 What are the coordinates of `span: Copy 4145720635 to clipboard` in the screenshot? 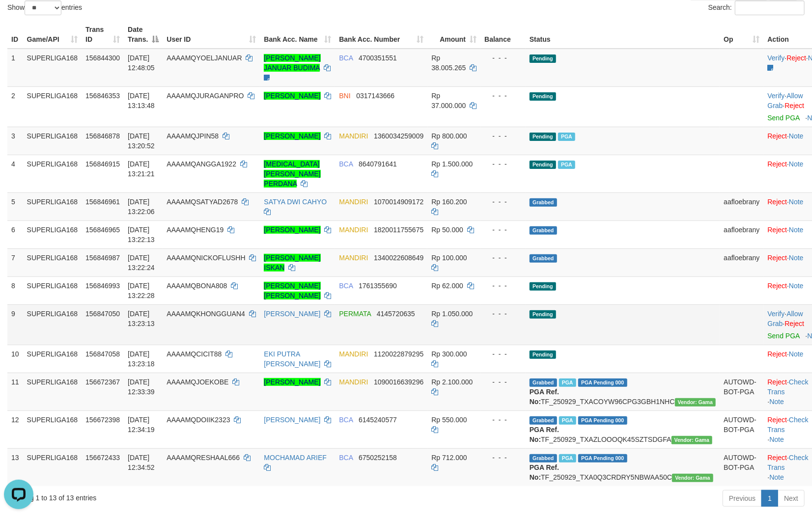 It's located at (395, 314).